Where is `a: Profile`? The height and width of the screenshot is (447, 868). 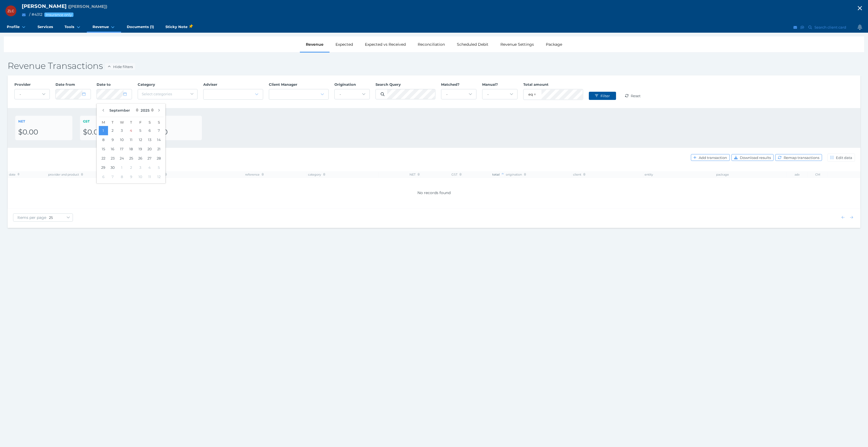 a: Profile is located at coordinates (16, 27).